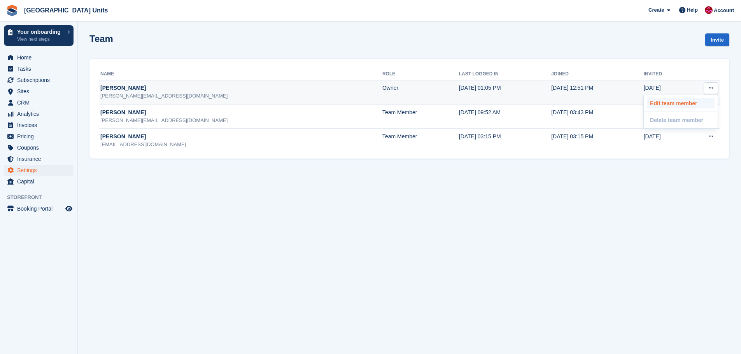 The width and height of the screenshot is (741, 354). I want to click on th: Joined, so click(597, 74).